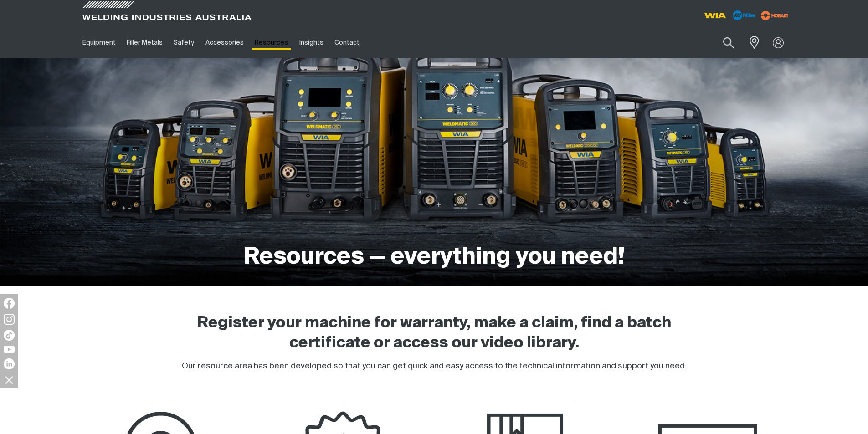 The width and height of the screenshot is (868, 434). Describe the element at coordinates (9, 336) in the screenshot. I see `img: TikTok` at that location.